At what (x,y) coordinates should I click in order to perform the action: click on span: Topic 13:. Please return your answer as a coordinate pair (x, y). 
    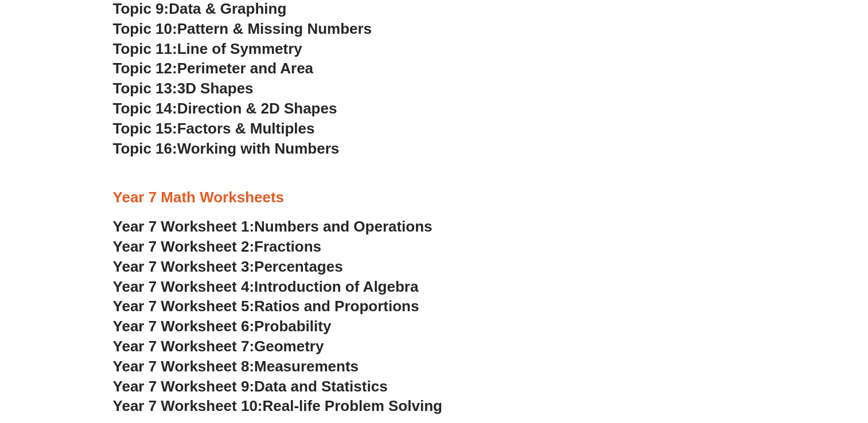
    Looking at the image, I should click on (145, 89).